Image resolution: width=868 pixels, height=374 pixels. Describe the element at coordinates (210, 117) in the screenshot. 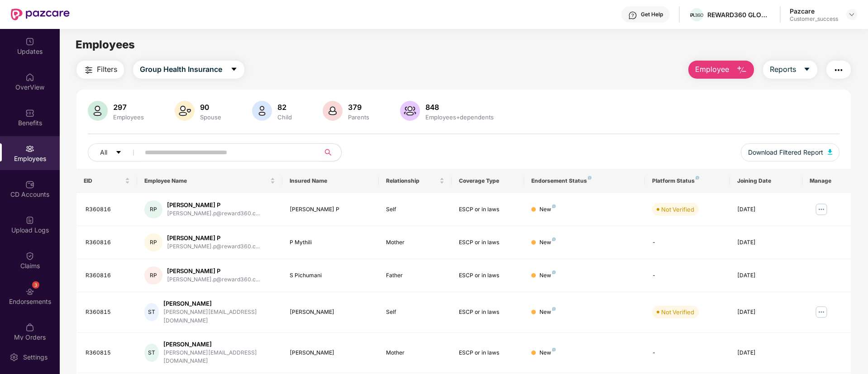

I see `div: Spouse` at that location.